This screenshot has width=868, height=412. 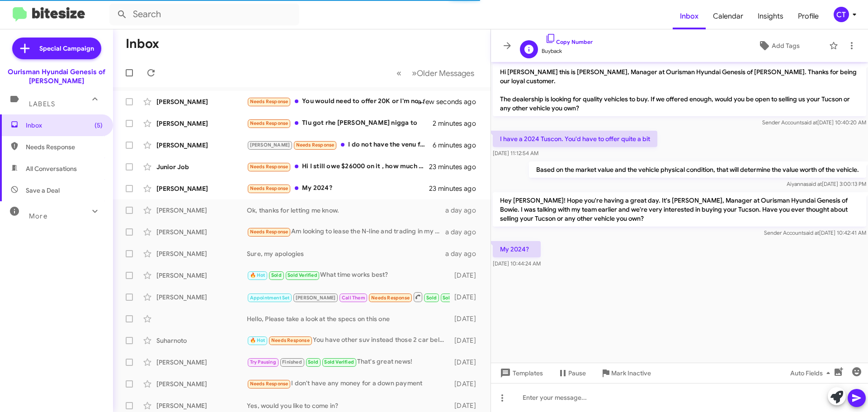 What do you see at coordinates (458, 145) in the screenshot?
I see `div: 6 minutes ago` at bounding box center [458, 145].